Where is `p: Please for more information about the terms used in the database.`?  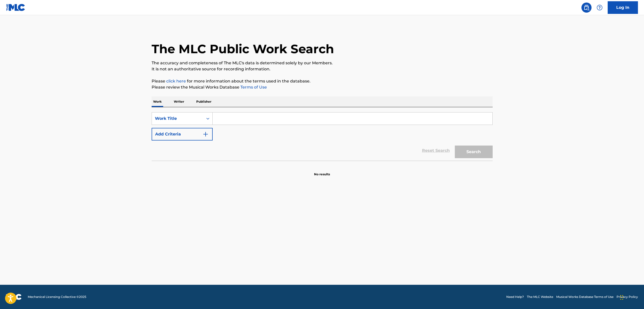 p: Please for more information about the terms used in the database. is located at coordinates (322, 81).